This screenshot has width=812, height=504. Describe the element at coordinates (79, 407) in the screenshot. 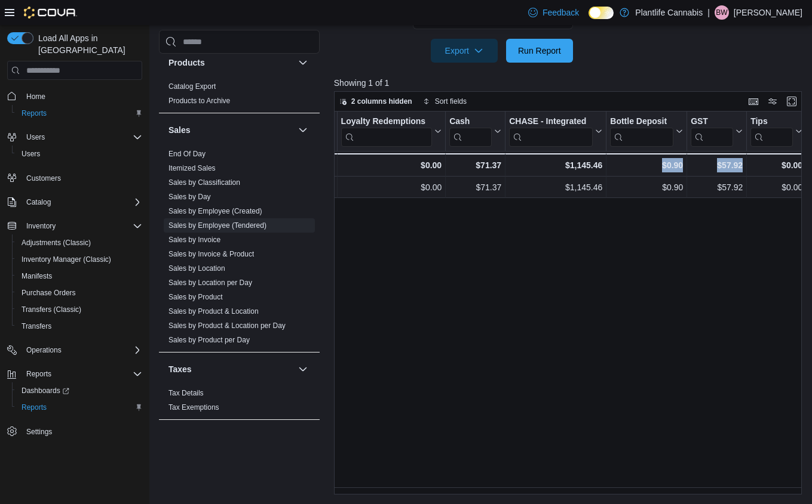

I see `span: Reports` at that location.